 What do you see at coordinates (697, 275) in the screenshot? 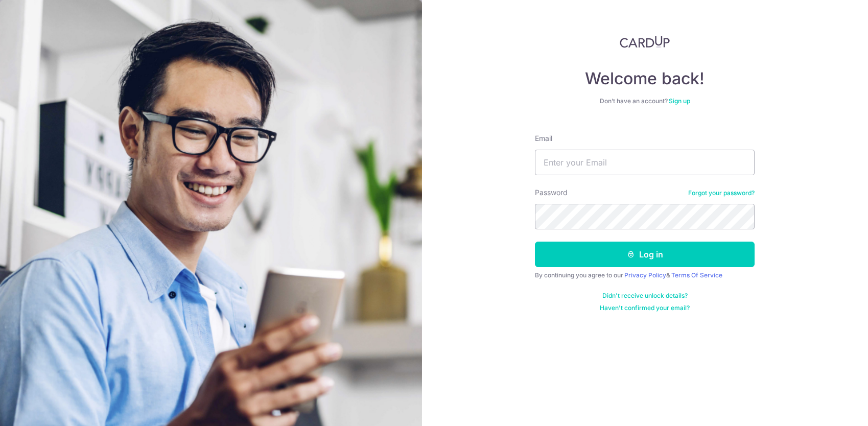
I see `a: Terms Of Service` at bounding box center [697, 275].